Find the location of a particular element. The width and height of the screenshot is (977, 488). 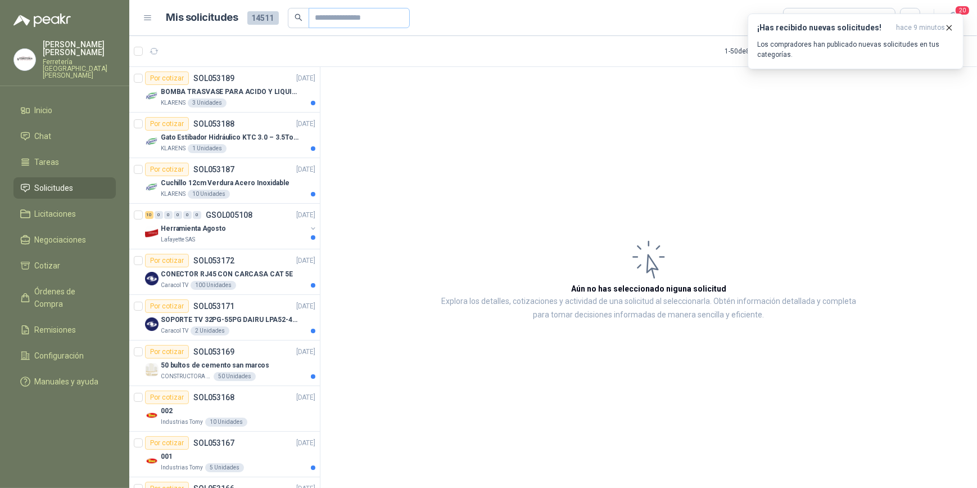

a: Inicio is located at coordinates (65, 110).